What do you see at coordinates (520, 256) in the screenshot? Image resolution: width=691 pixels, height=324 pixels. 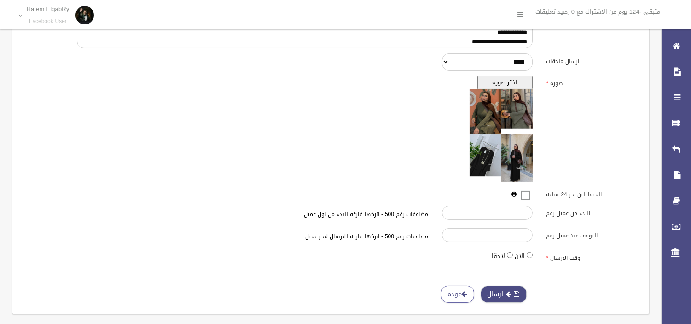 I see `label: الان` at bounding box center [520, 256].